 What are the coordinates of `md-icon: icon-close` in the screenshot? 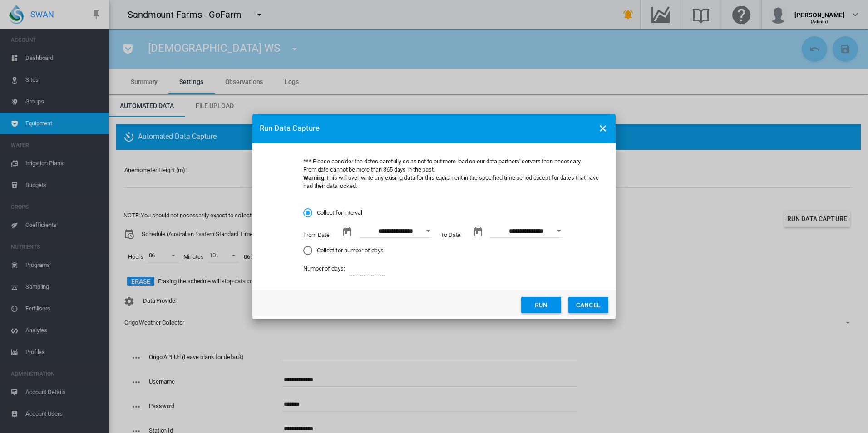 It's located at (603, 129).